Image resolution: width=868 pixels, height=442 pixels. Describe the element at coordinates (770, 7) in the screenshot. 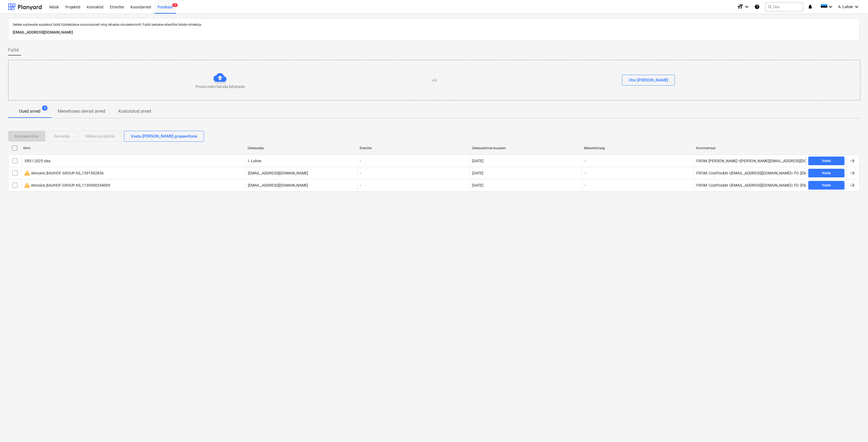

I see `span: search` at that location.